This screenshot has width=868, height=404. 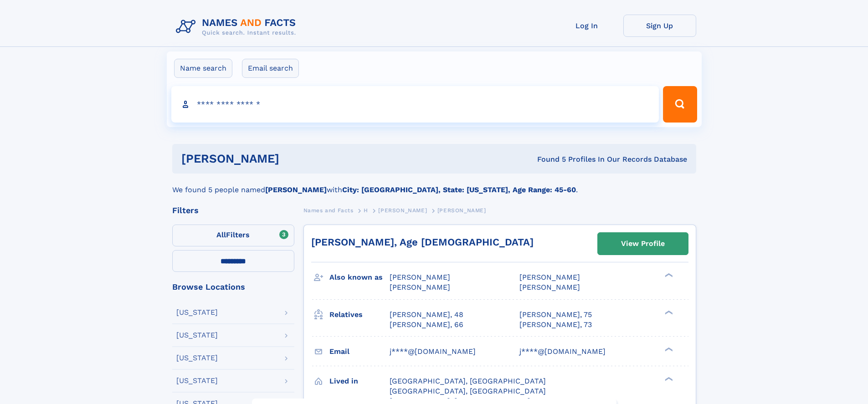 What do you see at coordinates (587, 25) in the screenshot?
I see `a: Log In` at bounding box center [587, 25].